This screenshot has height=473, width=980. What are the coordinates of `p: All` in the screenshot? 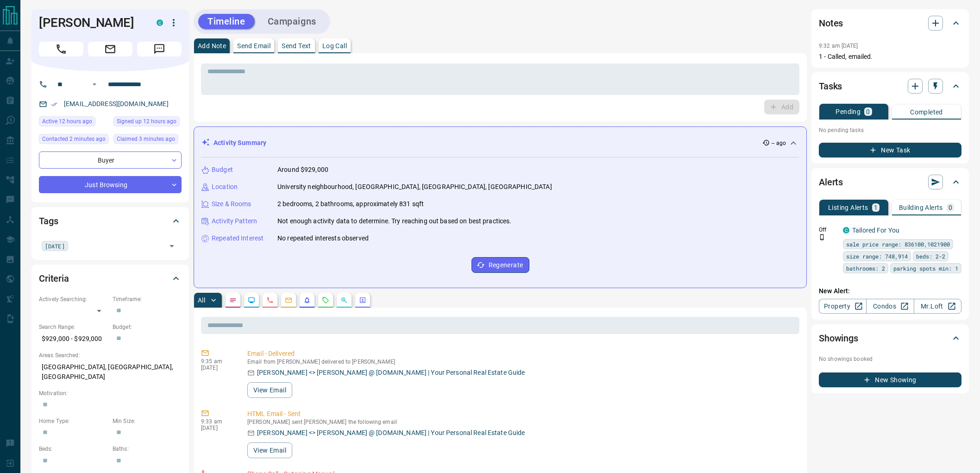 It's located at (202, 300).